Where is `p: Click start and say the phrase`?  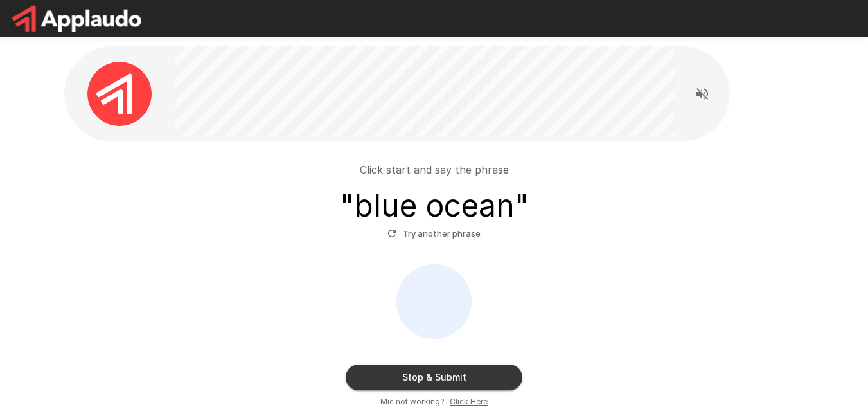 p: Click start and say the phrase is located at coordinates (434, 169).